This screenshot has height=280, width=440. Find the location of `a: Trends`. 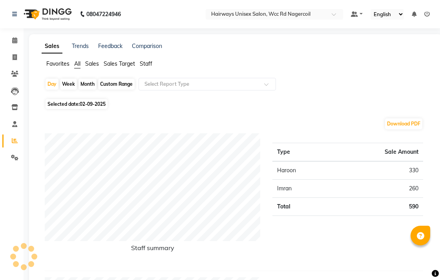

a: Trends is located at coordinates (80, 46).